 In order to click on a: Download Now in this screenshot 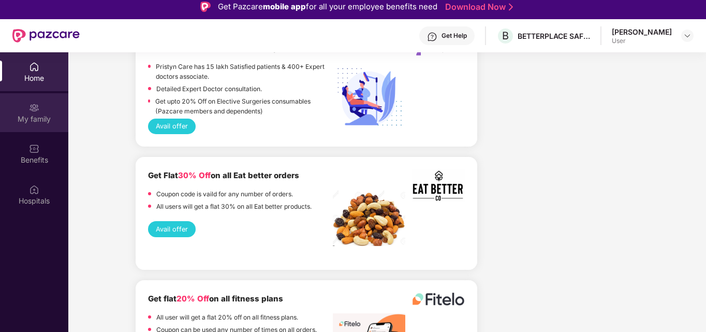, I will do `click(477, 7)`.